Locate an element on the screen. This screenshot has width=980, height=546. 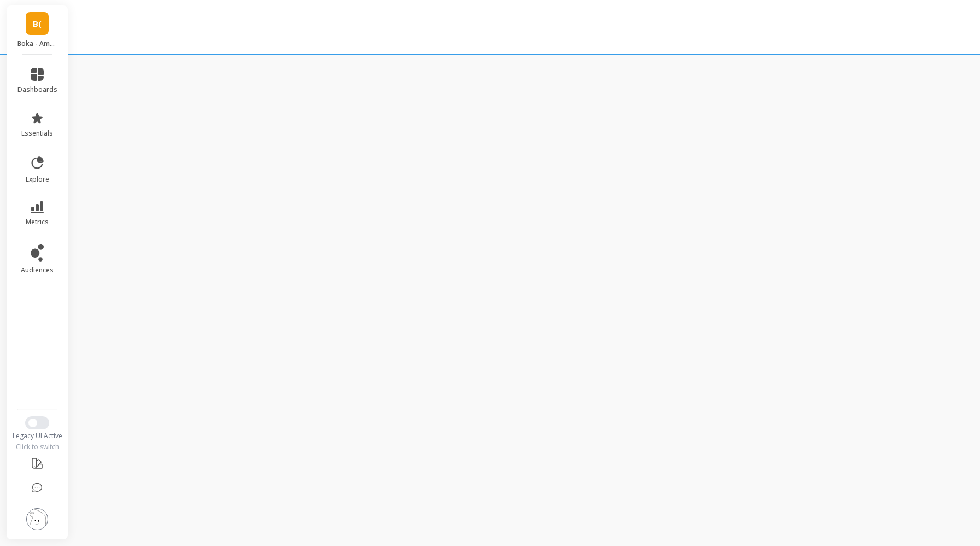
span: audiences is located at coordinates (37, 270).